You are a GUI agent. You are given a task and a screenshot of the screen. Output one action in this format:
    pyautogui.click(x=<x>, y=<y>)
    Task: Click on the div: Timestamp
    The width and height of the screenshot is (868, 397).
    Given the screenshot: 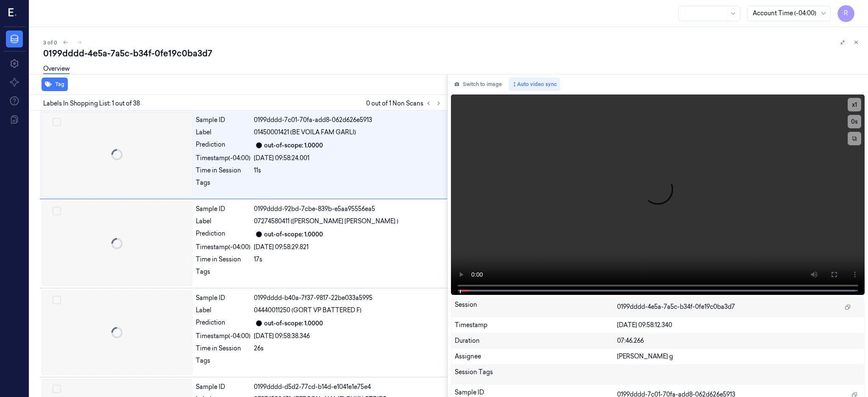 What is the action you would take?
    pyautogui.click(x=536, y=325)
    